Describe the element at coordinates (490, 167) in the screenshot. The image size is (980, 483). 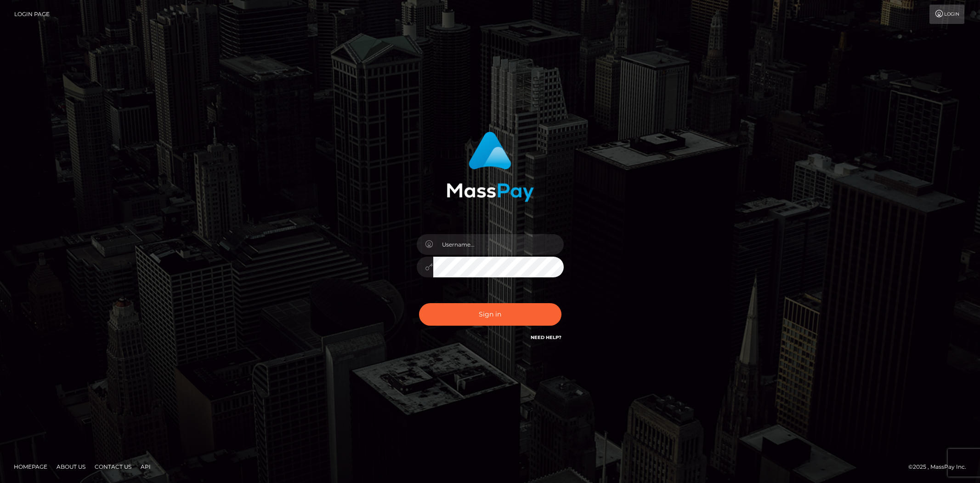
I see `img: MassPay Login` at that location.